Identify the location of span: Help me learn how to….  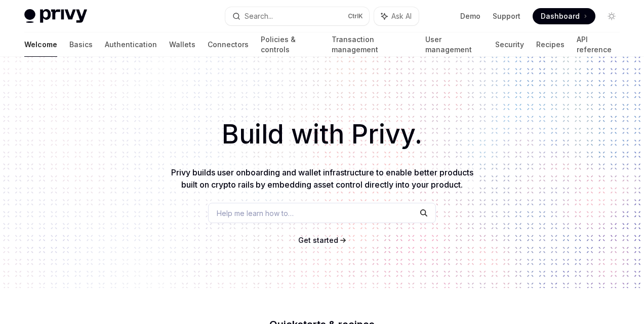
(255, 213).